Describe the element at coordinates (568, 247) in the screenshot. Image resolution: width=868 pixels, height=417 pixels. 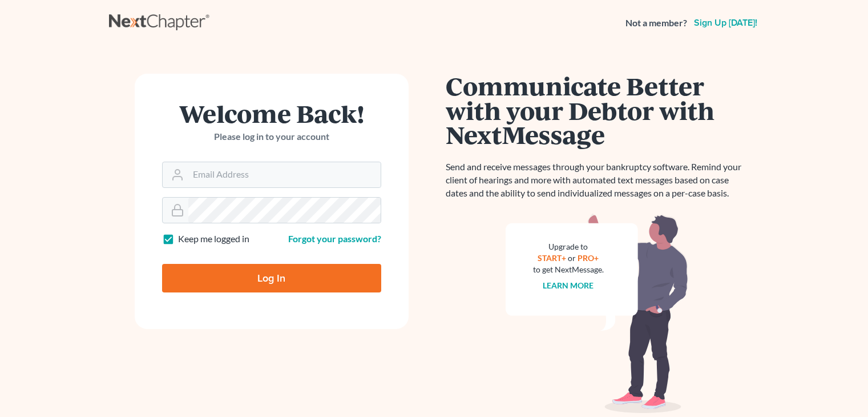
I see `div: Upgrade to` at that location.